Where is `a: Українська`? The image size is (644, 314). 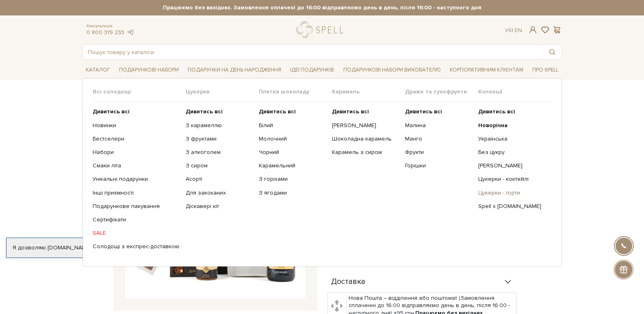
a: Українська is located at coordinates (512, 139).